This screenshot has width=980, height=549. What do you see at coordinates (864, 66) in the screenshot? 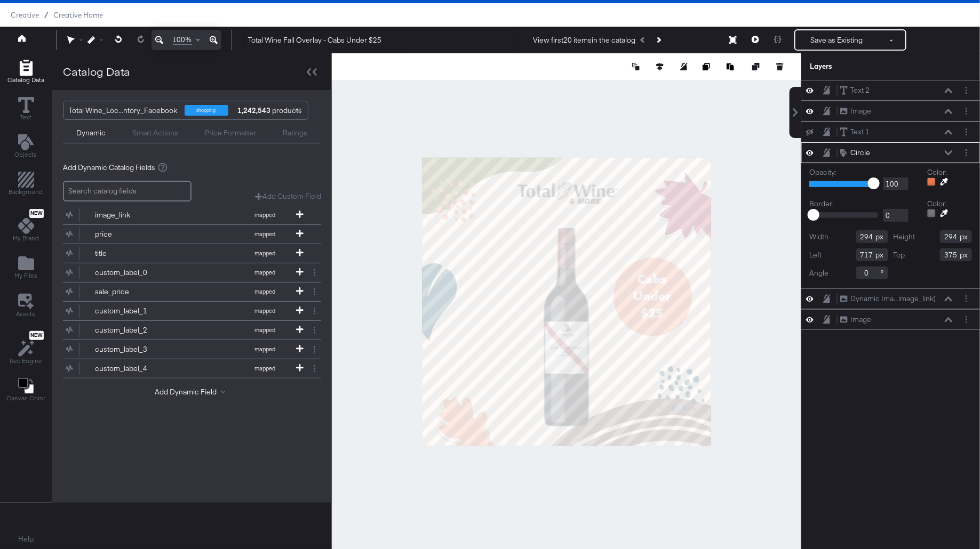
I see `div: Layers` at bounding box center [864, 66].